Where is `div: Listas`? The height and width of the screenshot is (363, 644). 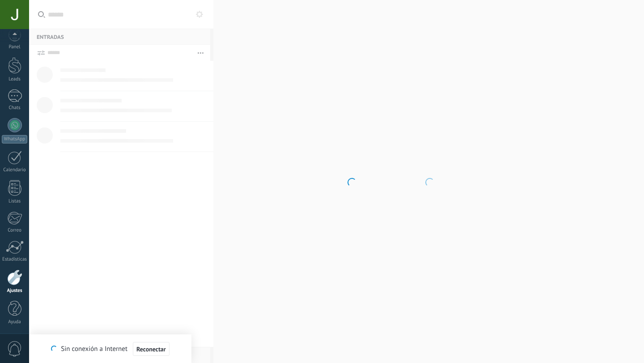
div: Listas is located at coordinates (15, 201).